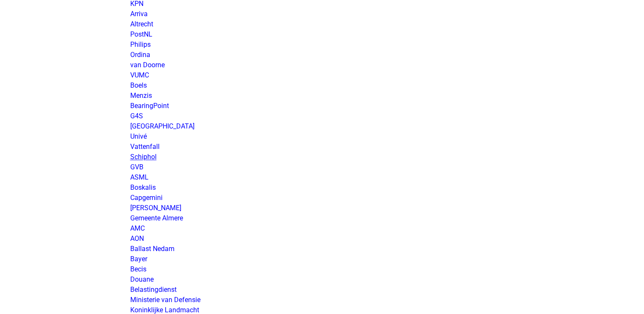 This screenshot has width=644, height=314. I want to click on a: Ordina, so click(140, 54).